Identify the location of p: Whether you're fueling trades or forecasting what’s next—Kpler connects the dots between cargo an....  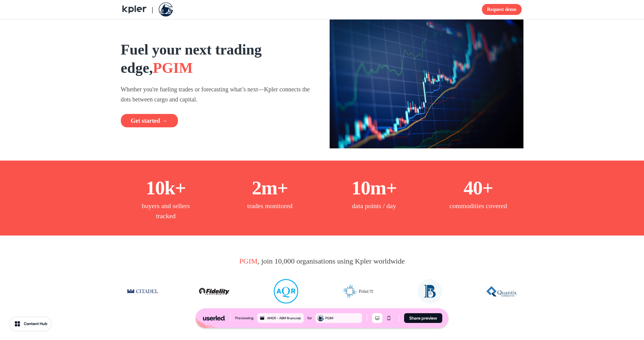
(218, 94).